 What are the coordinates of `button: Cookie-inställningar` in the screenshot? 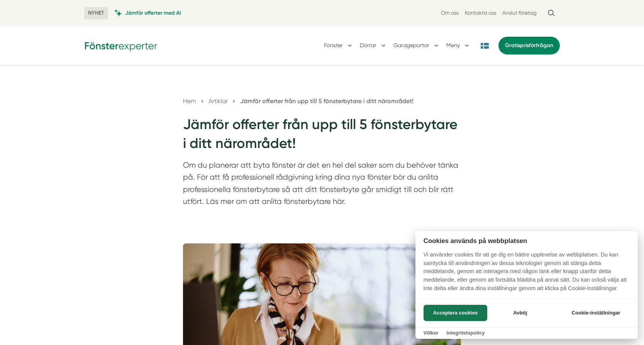 It's located at (596, 313).